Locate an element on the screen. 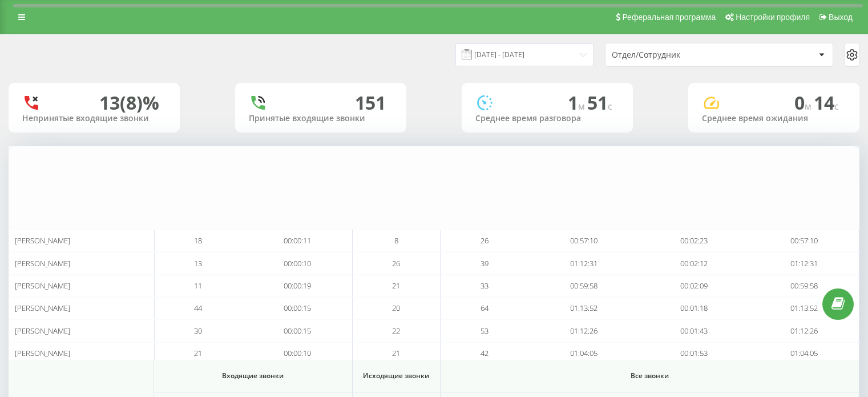 This screenshot has width=868, height=397. td: 00:01:43 is located at coordinates (694, 330).